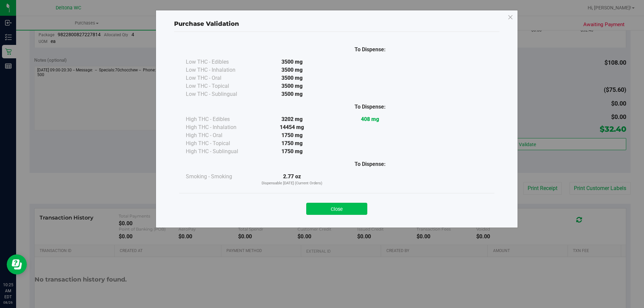 The height and width of the screenshot is (308, 644). What do you see at coordinates (220, 94) in the screenshot?
I see `div: Low THC - Sublingual` at bounding box center [220, 94].